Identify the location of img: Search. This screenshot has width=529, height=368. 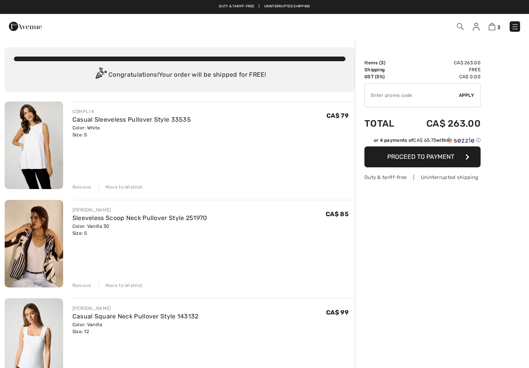
(460, 26).